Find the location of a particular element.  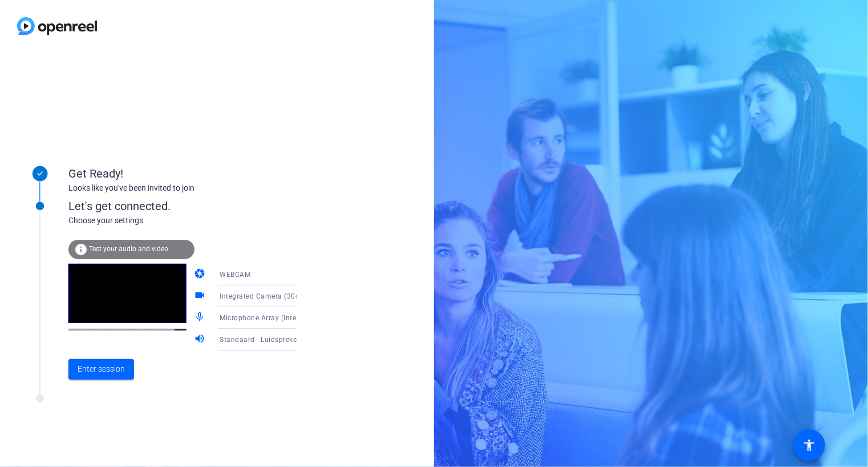

button: Enter session is located at coordinates (101, 369).